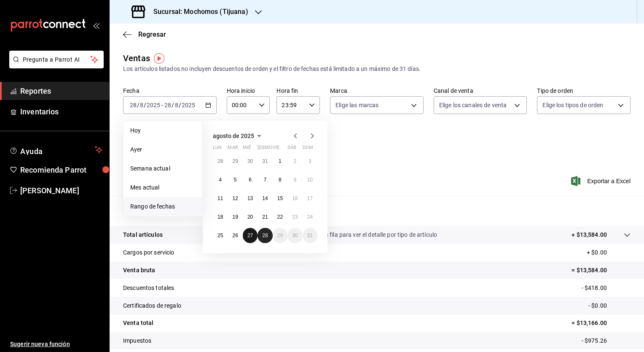 This screenshot has width=644, height=352. Describe the element at coordinates (280, 180) in the screenshot. I see `button: 8 de agosto de 2025` at that location.